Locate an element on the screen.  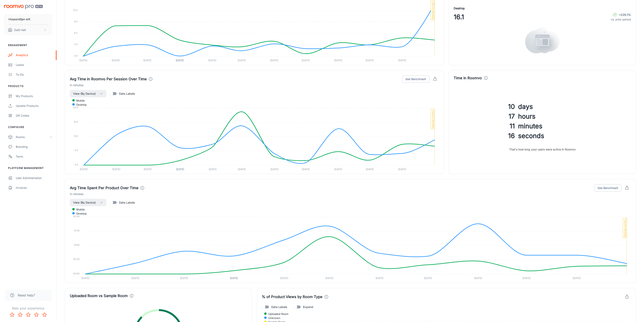
span: Unknown is located at coordinates (273, 318).